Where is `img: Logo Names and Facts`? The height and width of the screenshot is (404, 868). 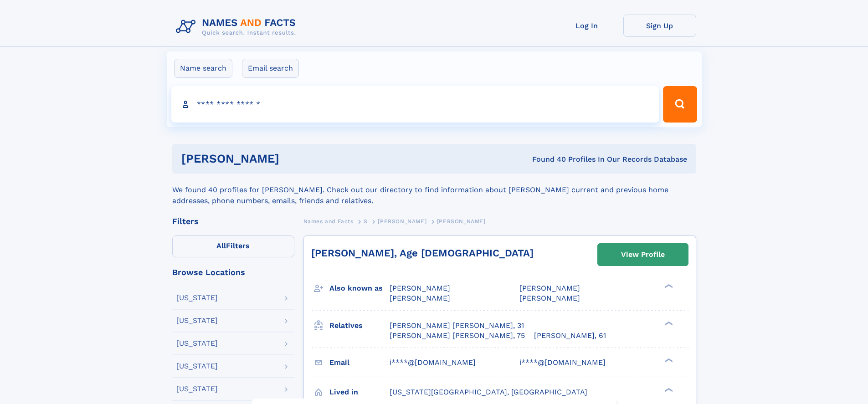 img: Logo Names and Facts is located at coordinates (238, 27).